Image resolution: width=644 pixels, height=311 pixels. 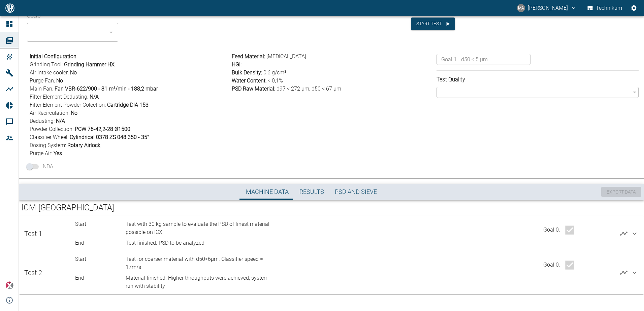 I want to click on button: mateus.andrade@neuman-esser.com.br, so click(x=547, y=8).